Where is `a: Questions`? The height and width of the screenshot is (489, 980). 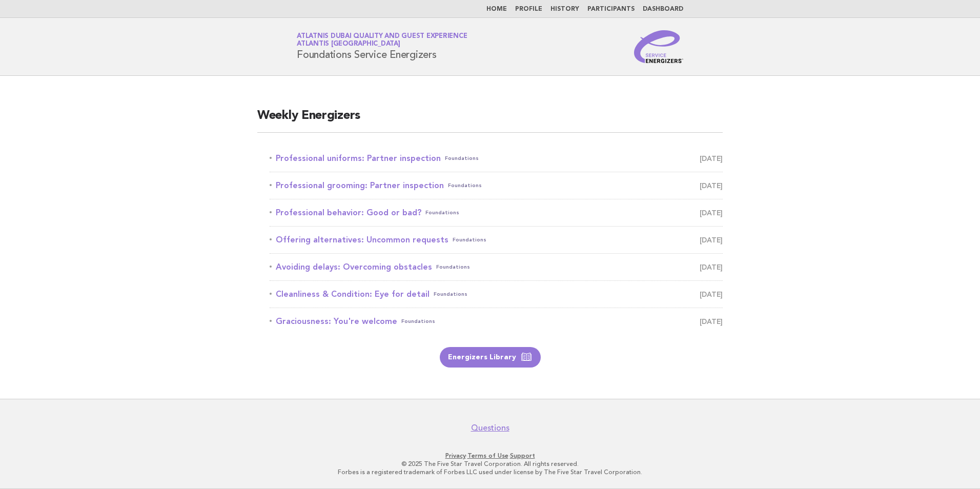
a: Questions is located at coordinates (490, 428).